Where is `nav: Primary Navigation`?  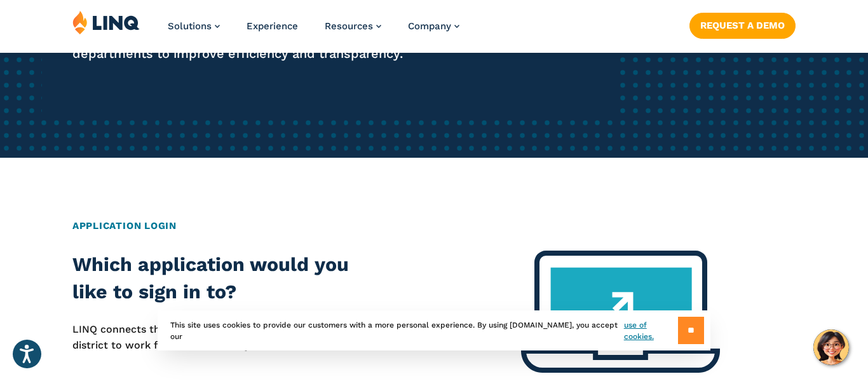
nav: Primary Navigation is located at coordinates (313, 31).